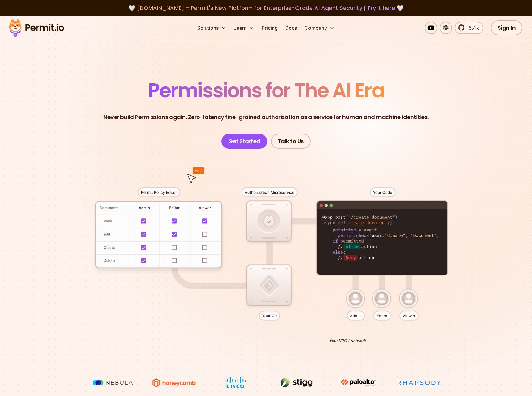  What do you see at coordinates (36, 28) in the screenshot?
I see `img: Permit logo` at bounding box center [36, 28].